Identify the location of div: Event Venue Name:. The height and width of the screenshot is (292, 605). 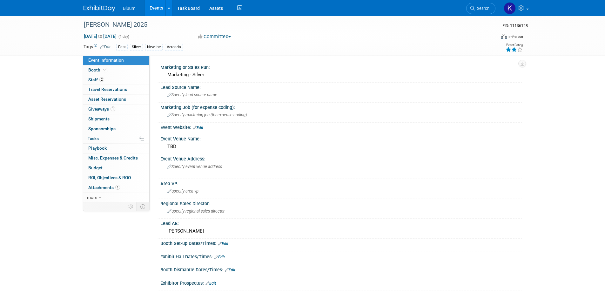
(341, 138).